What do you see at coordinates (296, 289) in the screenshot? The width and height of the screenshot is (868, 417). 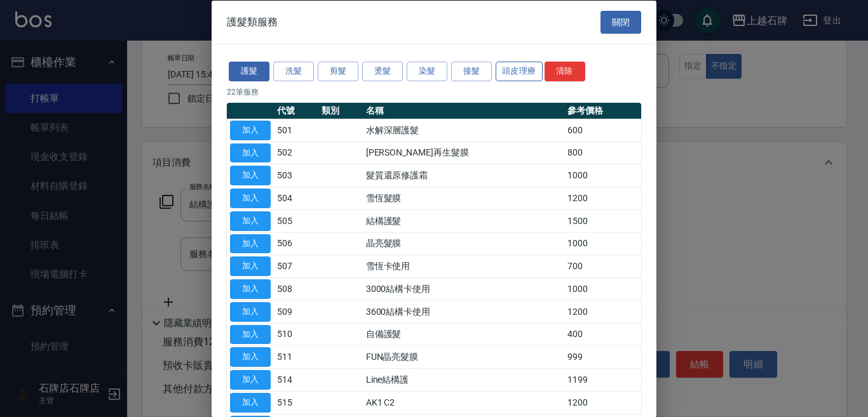 I see `td: 508` at bounding box center [296, 289].